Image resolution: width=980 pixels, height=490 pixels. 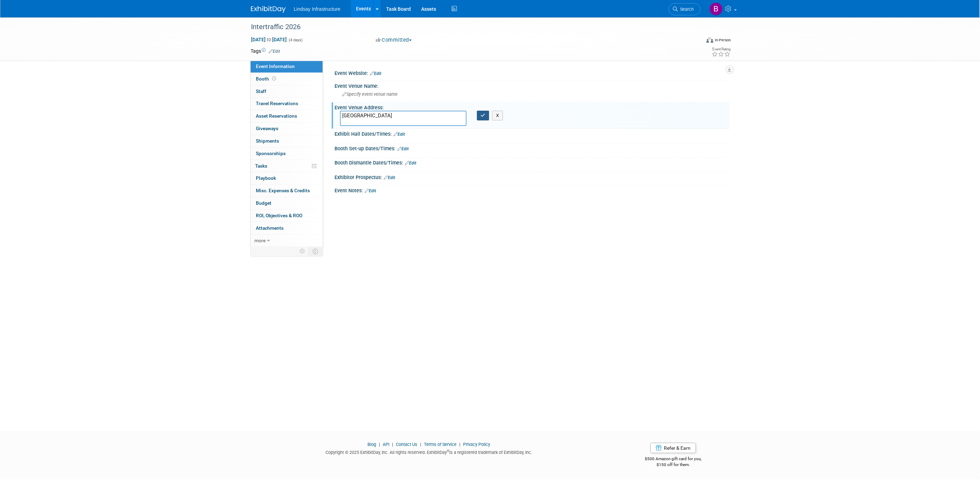 I want to click on div: Event Rating, so click(x=721, y=49).